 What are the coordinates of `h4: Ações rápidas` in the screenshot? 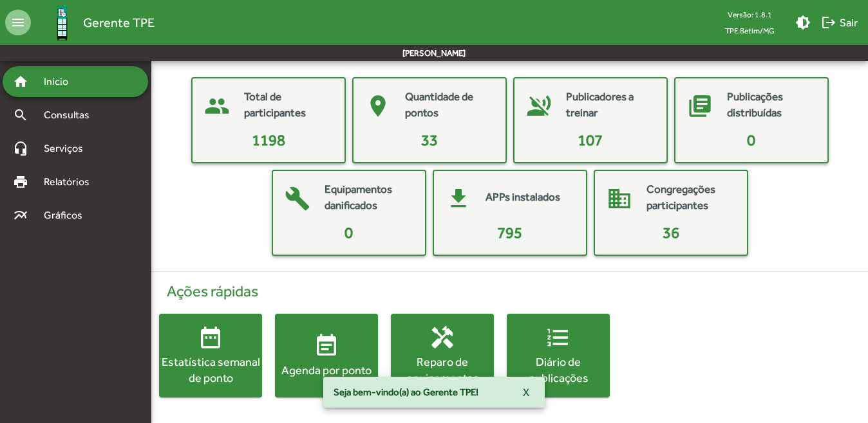 It's located at (509, 292).